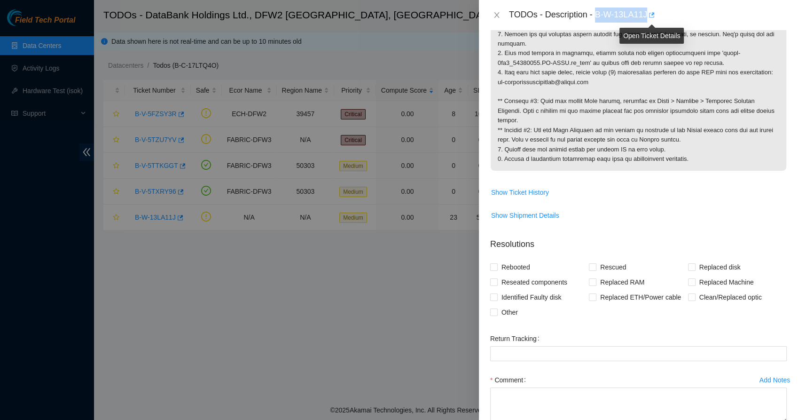 This screenshot has width=798, height=420. Describe the element at coordinates (774, 380) in the screenshot. I see `button: Add Notes` at that location.